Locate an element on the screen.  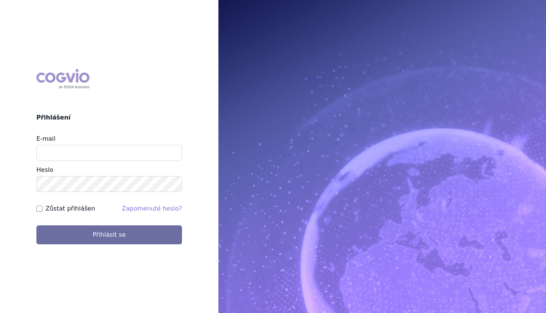
button: Přihlásit se is located at coordinates (109, 235).